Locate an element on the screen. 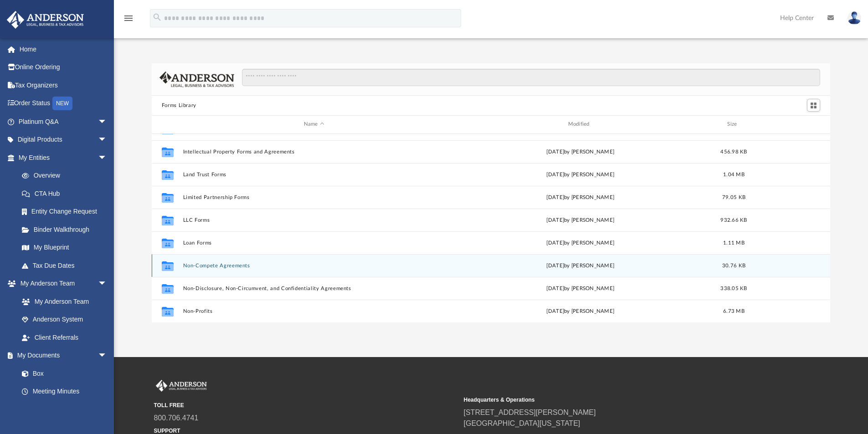 The image size is (868, 434). a: Meeting Minutes is located at coordinates (64, 392).